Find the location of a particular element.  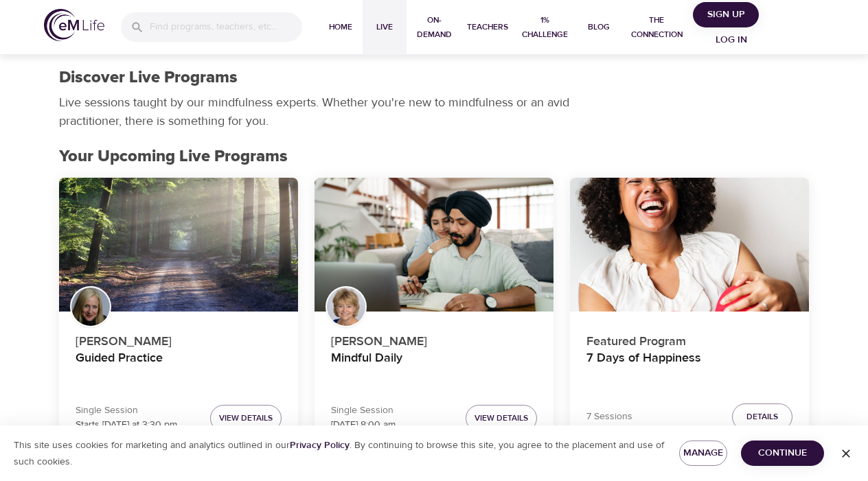

button: Continue is located at coordinates (782, 453).